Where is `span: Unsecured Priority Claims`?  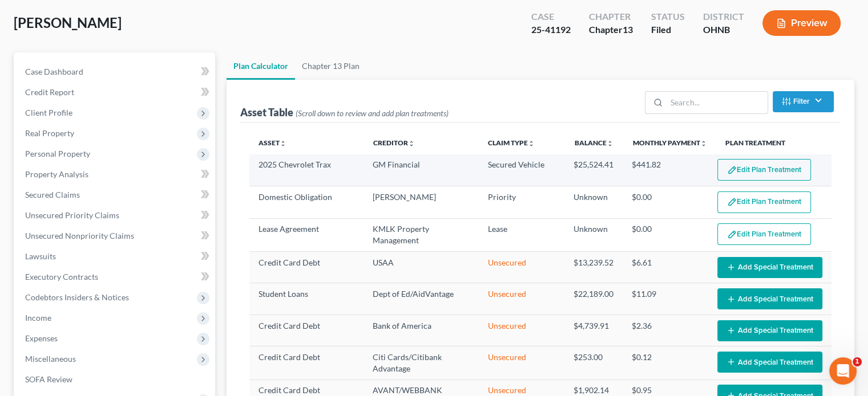 span: Unsecured Priority Claims is located at coordinates (72, 215).